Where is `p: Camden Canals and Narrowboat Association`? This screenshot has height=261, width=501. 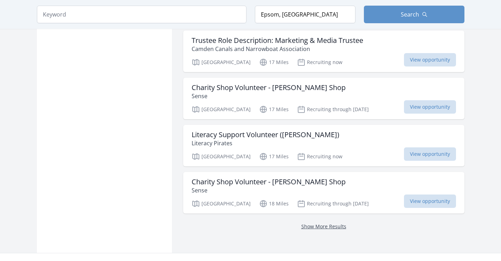
p: Camden Canals and Narrowboat Association is located at coordinates (277, 49).